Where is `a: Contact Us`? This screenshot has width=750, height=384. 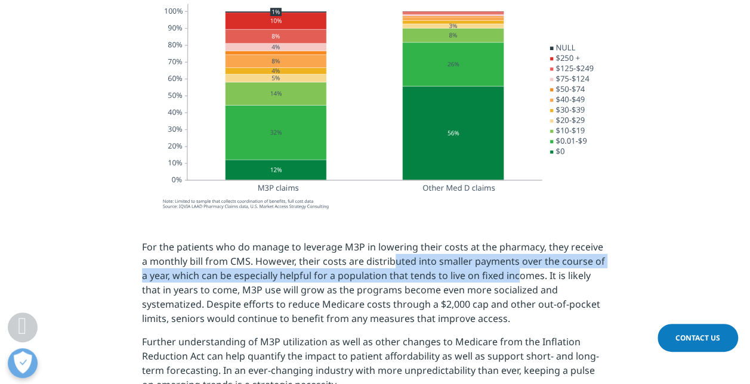 a: Contact Us is located at coordinates (697, 338).